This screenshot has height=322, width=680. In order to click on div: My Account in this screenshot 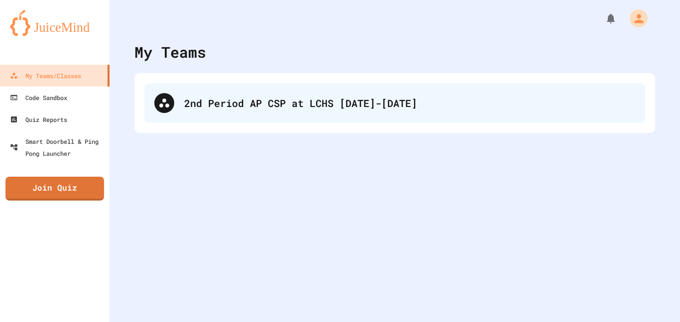, I will do `click(634, 18)`.